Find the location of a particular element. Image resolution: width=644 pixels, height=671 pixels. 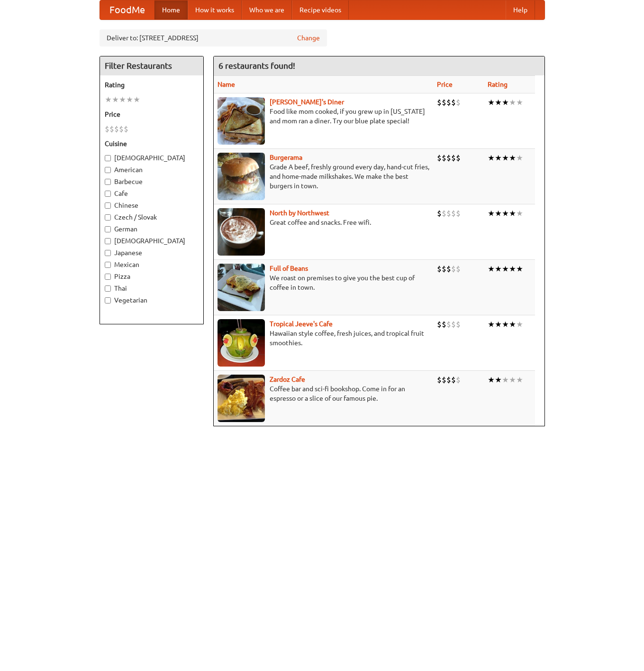

img: zardoz.jpg is located at coordinates (241, 398).